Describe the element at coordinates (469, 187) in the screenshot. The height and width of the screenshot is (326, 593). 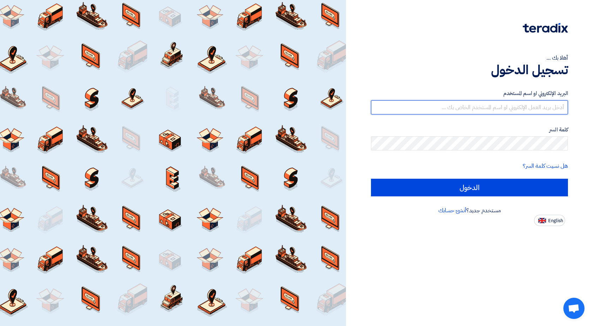
I see `input: الدخول` at that location.